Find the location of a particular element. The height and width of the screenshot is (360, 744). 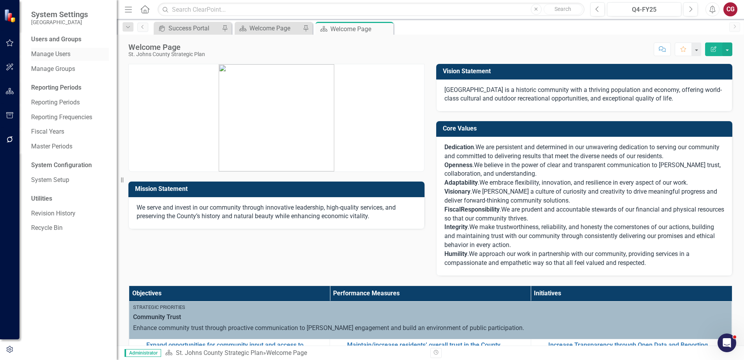

div: Q4-FY25 is located at coordinates (644, 10).